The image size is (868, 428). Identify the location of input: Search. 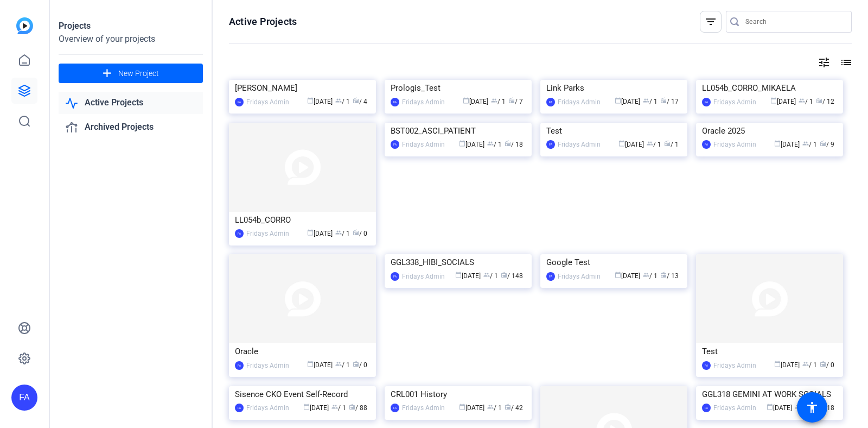
(795, 22).